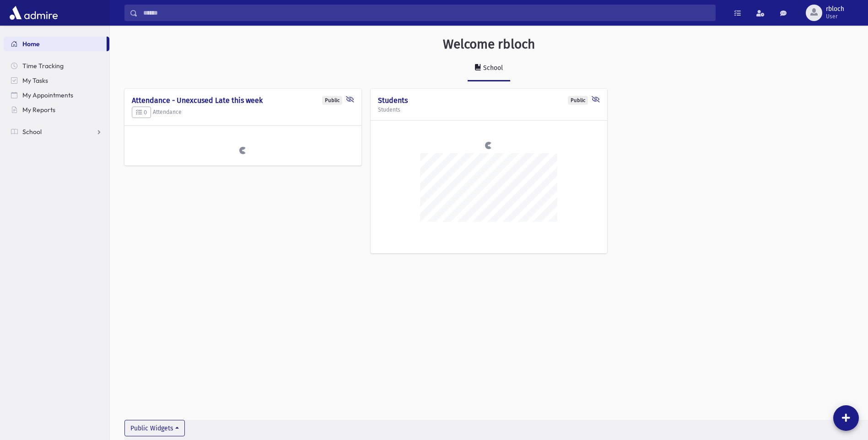 The image size is (868, 440). What do you see at coordinates (56, 109) in the screenshot?
I see `a: My Reports` at bounding box center [56, 109].